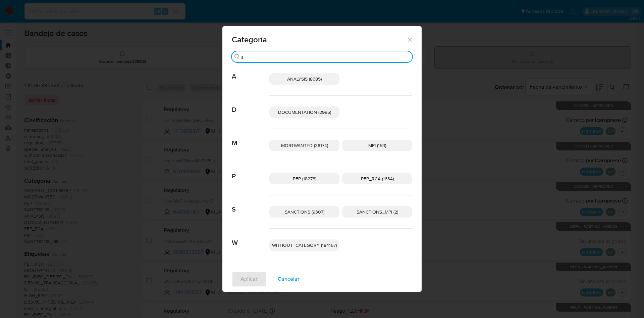  What do you see at coordinates (378, 212) in the screenshot?
I see `span: SANCTIONS_MPI (2)` at bounding box center [378, 212].